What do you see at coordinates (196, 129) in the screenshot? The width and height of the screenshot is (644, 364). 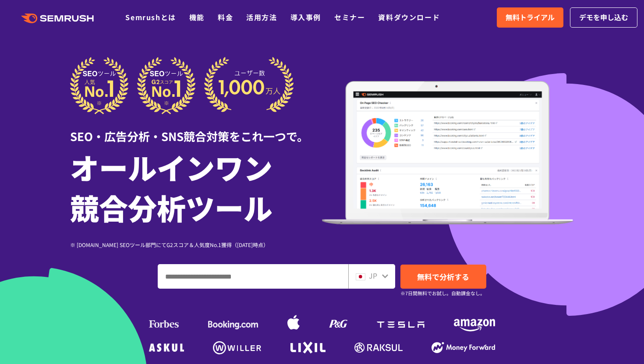 I see `div: SEO・広告分析・SNS競合対策をこれ一つで。` at bounding box center [196, 129].